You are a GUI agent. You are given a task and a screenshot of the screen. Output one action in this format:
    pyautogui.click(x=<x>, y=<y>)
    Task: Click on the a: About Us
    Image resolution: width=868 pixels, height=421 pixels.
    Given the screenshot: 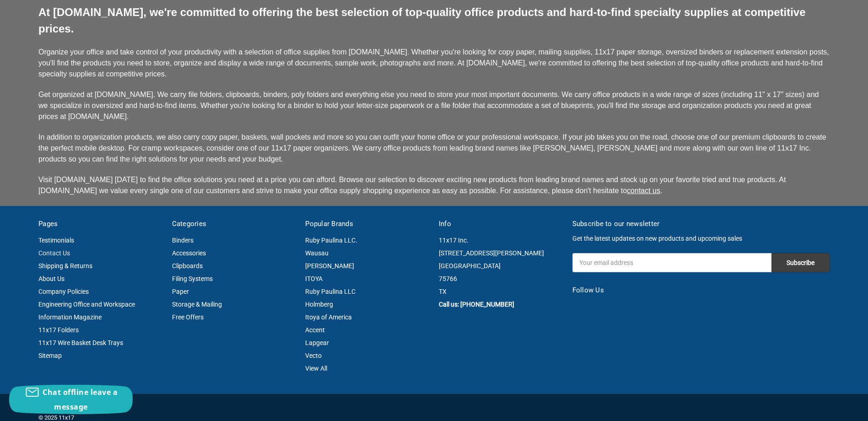 What is the action you would take?
    pyautogui.click(x=51, y=278)
    